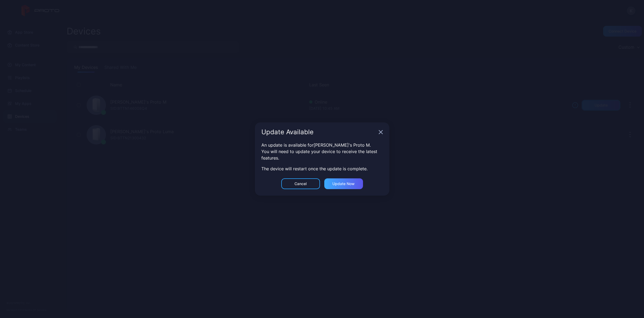  Describe the element at coordinates (322, 155) in the screenshot. I see `div: You will need to update your device to receive the latest features.` at that location.